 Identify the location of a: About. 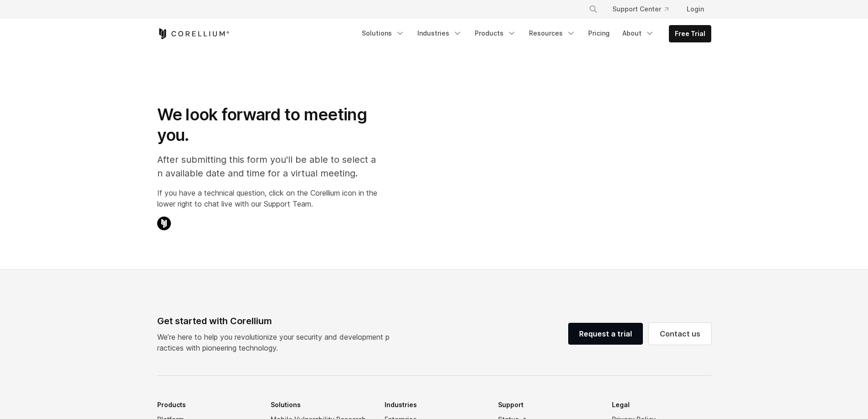
(638, 33).